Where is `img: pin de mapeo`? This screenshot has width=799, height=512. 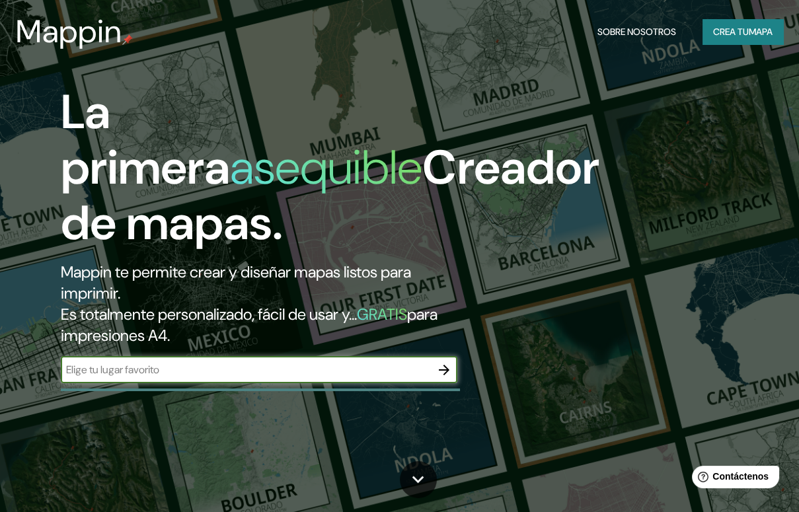 img: pin de mapeo is located at coordinates (127, 40).